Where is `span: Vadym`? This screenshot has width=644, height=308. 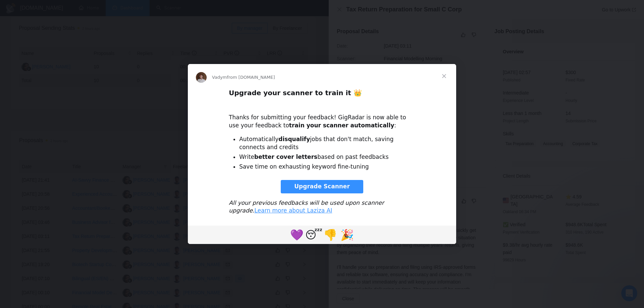
span: Vadym is located at coordinates (220, 77).